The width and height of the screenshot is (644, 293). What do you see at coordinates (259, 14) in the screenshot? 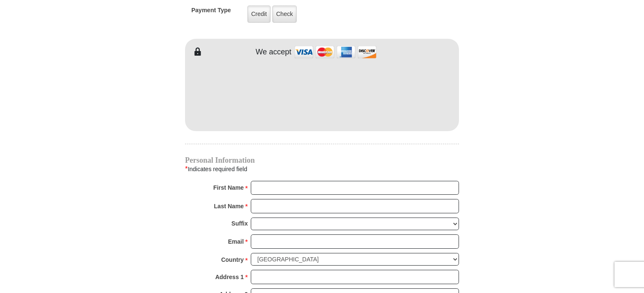
I see `label: Credit` at bounding box center [259, 14].